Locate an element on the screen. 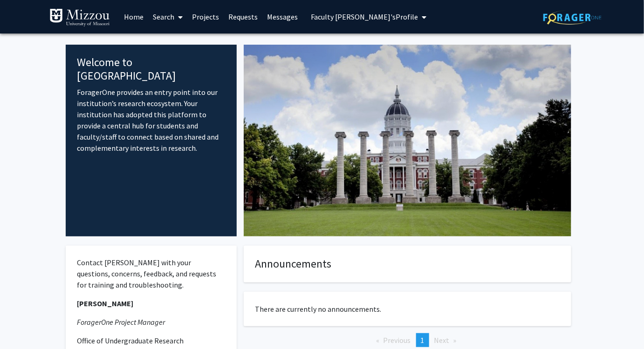 The height and width of the screenshot is (349, 644). a: Requests is located at coordinates (243, 17).